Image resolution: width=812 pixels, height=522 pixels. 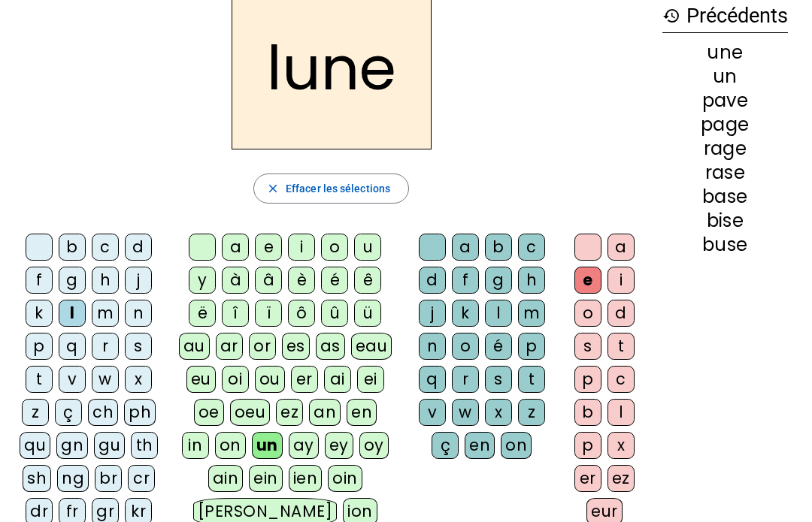 What do you see at coordinates (209, 413) in the screenshot?
I see `div: oe` at bounding box center [209, 413].